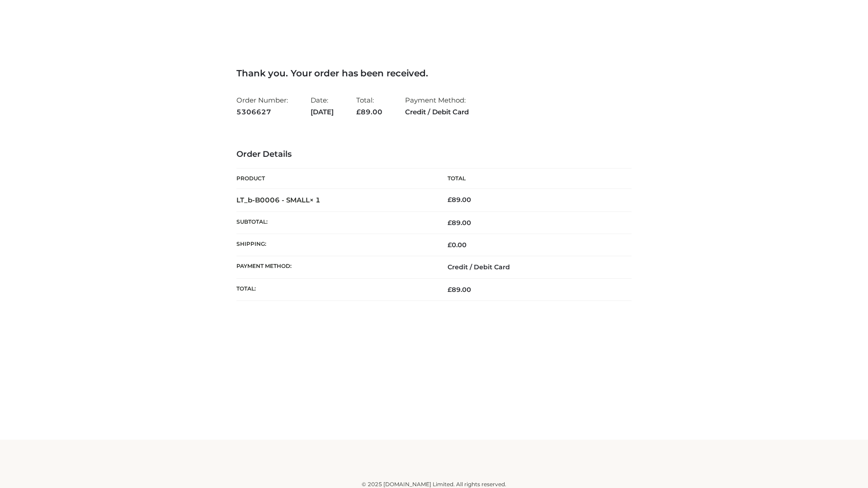 This screenshot has width=868, height=488. What do you see at coordinates (262, 106) in the screenshot?
I see `li: Order Number:` at bounding box center [262, 106].